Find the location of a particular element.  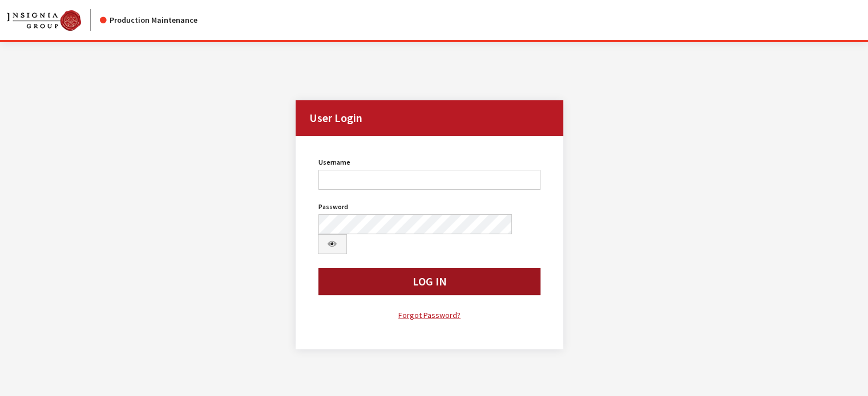

button: Log In is located at coordinates (430, 281).